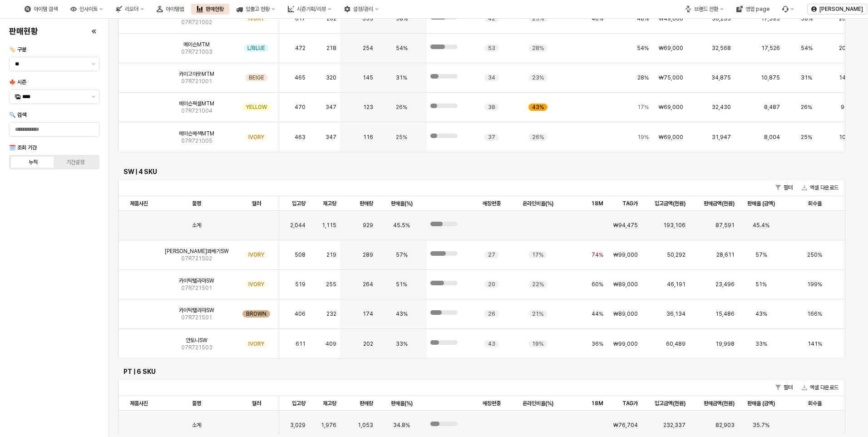 The height and width of the screenshot is (437, 868). I want to click on span: 34.8%, so click(401, 425).